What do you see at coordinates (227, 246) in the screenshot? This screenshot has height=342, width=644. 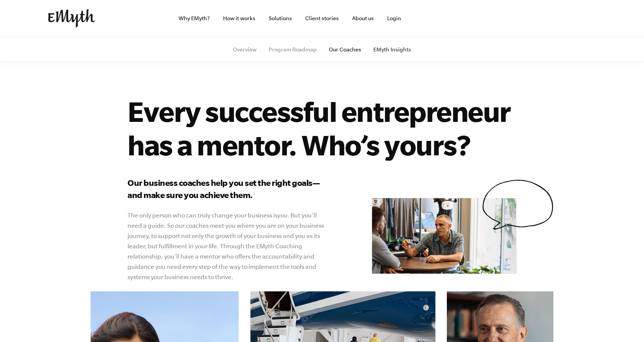 I see `p: The only person who can truly change your business is . But you’ll need a guide. So our coaches m...` at bounding box center [227, 246].